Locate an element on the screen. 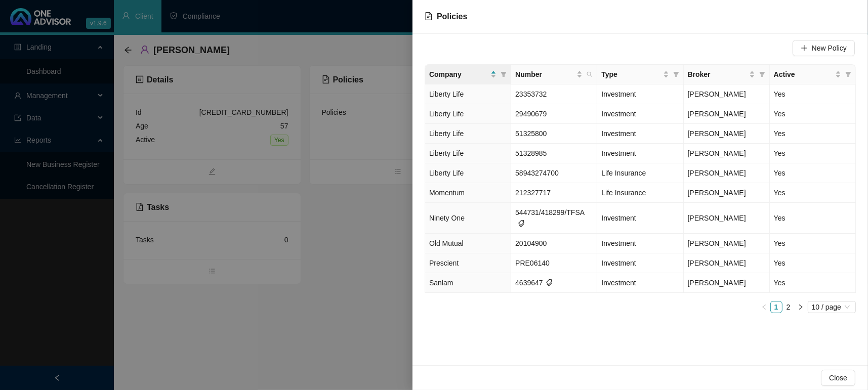 This screenshot has height=390, width=868. span: Number is located at coordinates (545, 75).